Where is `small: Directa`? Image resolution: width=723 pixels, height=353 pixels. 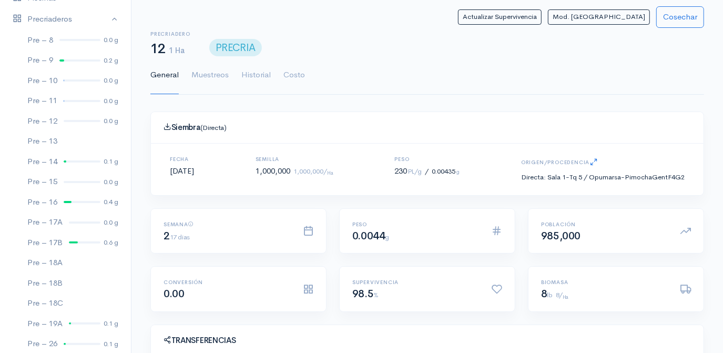 small: Directa is located at coordinates (532, 177).